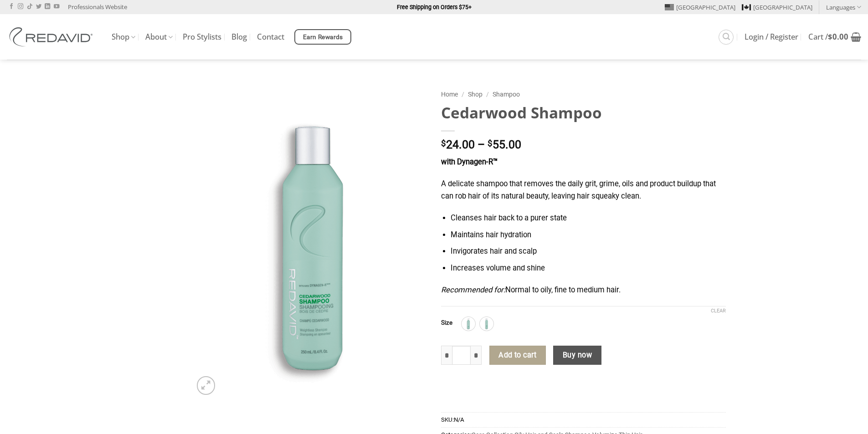  Describe the element at coordinates (587, 251) in the screenshot. I see `li: Invigorates hair and scalp` at that location.